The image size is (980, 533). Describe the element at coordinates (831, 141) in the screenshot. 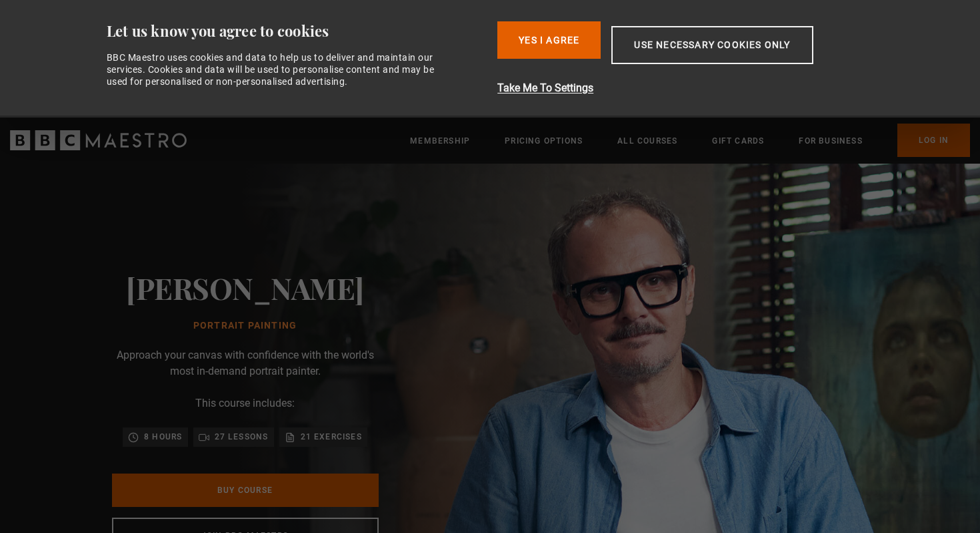

I see `a: For business` at that location.